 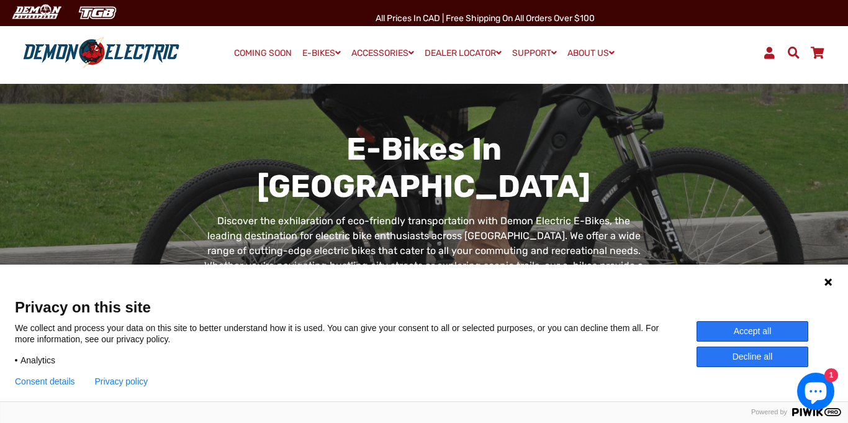 I want to click on span: All Prices in CAD | Free shipping on all orders over $100, so click(x=485, y=18).